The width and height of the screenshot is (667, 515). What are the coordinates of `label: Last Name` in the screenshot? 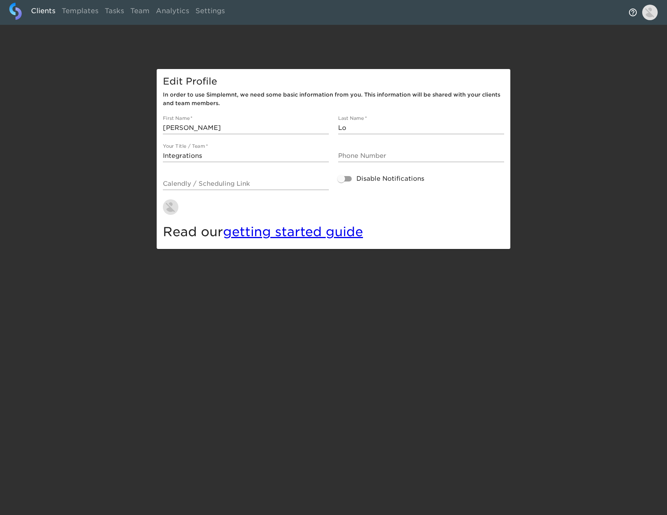 It's located at (352, 118).